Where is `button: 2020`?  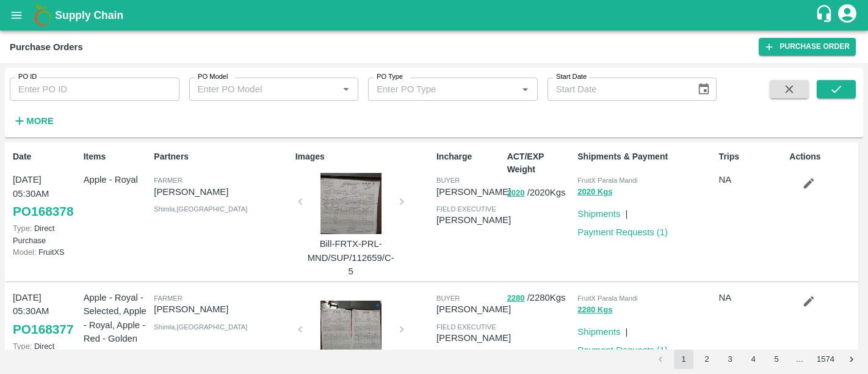 button: 2020 is located at coordinates (516, 193).